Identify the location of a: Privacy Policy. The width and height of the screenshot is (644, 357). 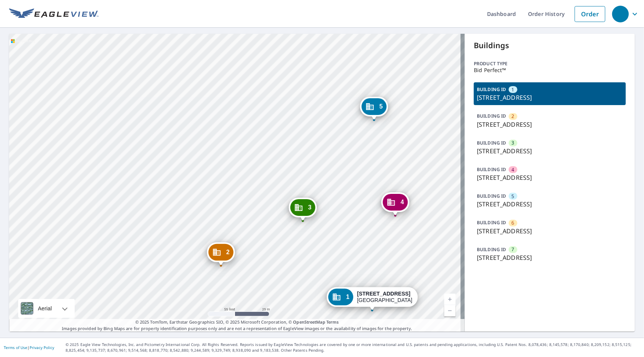
(42, 348).